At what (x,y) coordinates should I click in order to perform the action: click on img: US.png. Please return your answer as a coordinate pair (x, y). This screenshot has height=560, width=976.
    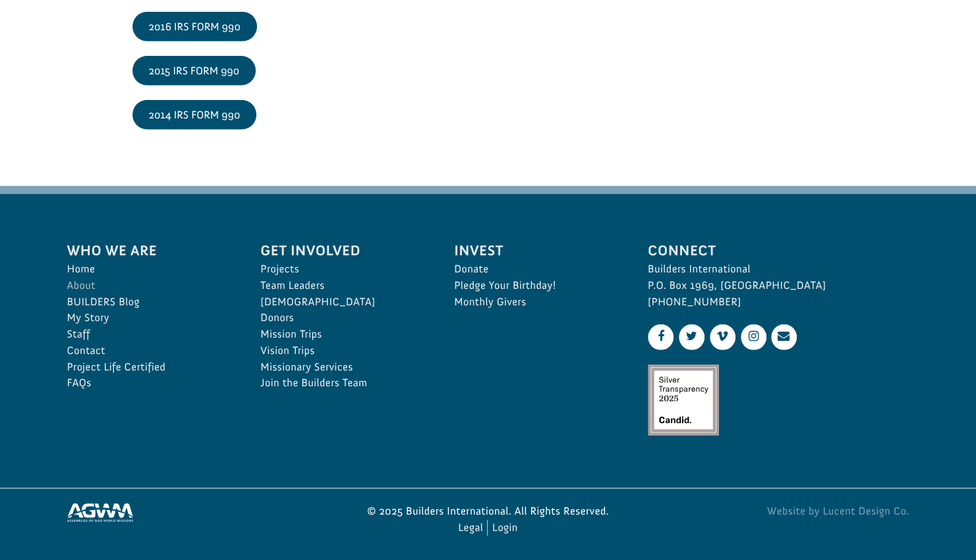
    Looking at the image, I should click on (28, 57).